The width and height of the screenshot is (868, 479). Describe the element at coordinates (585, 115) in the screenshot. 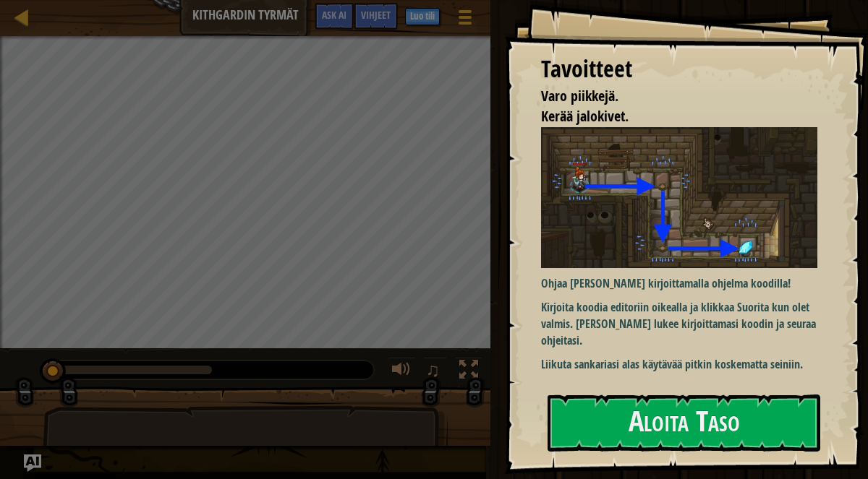

I see `span: Kerää jalokivet.` at that location.